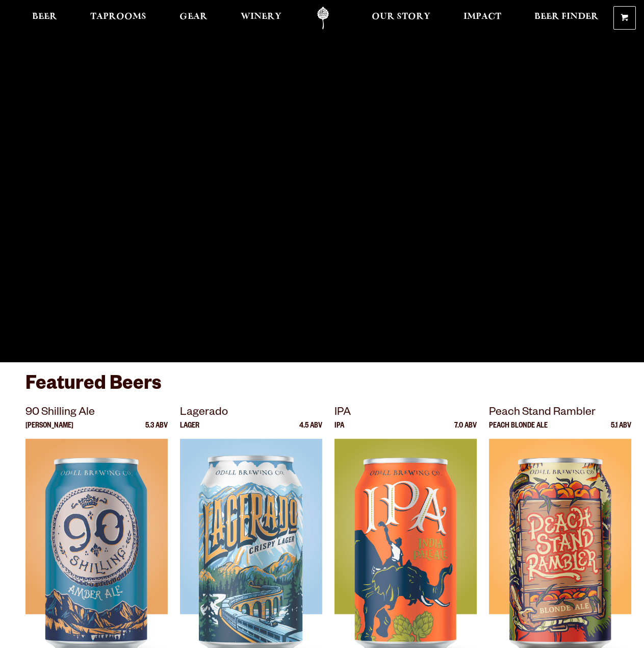 The width and height of the screenshot is (644, 648). Describe the element at coordinates (322, 388) in the screenshot. I see `h3: Featured Beers` at that location.